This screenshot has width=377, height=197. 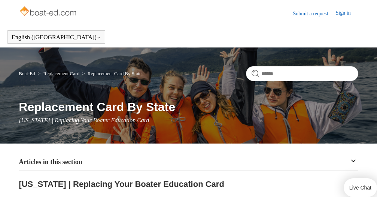 I want to click on a: Replacement Card By State, so click(x=115, y=73).